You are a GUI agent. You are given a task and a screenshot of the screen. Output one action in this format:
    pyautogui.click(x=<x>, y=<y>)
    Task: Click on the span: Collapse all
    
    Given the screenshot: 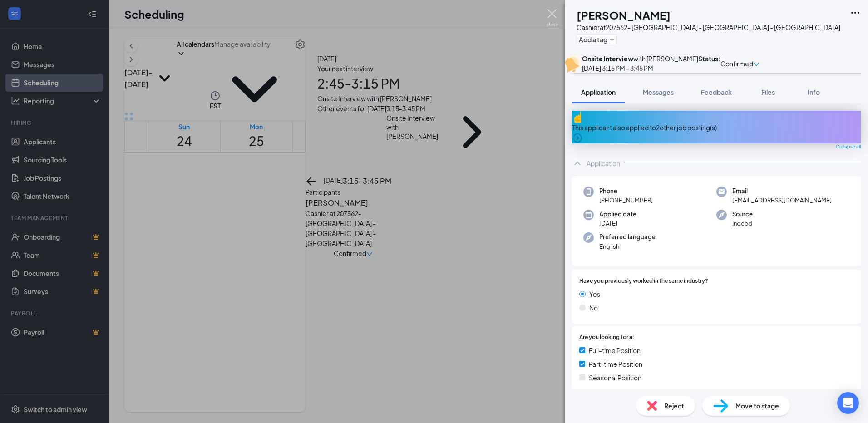 What is the action you would take?
    pyautogui.click(x=848, y=147)
    